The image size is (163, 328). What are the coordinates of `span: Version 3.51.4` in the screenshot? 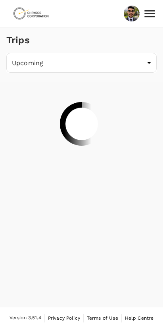 It's located at (25, 318).